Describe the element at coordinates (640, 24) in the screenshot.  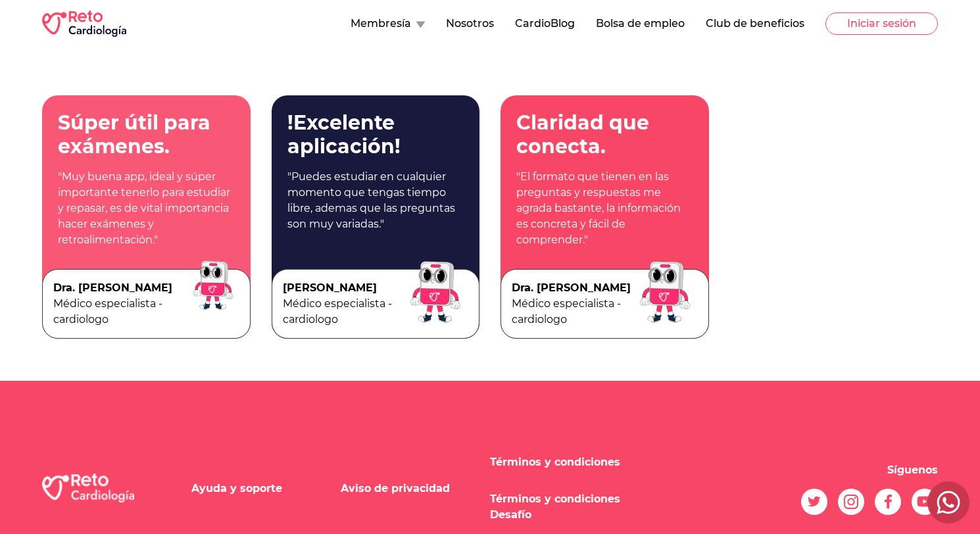
I see `a: Bolsa de empleo` at that location.